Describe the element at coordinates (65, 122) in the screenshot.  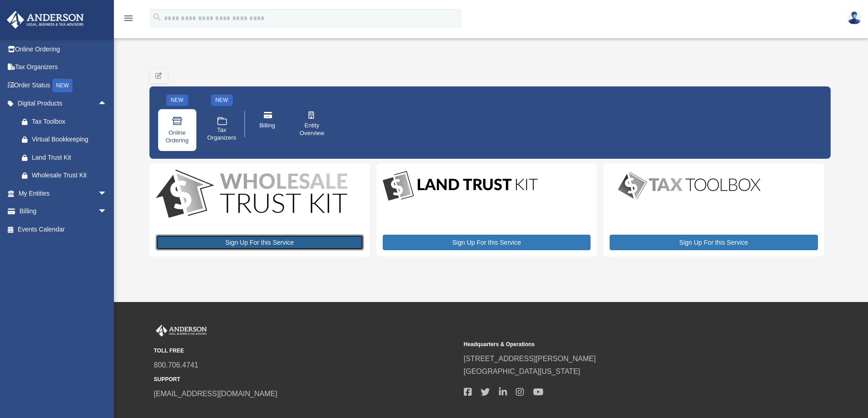
I see `a: Tax Toolbox` at that location.